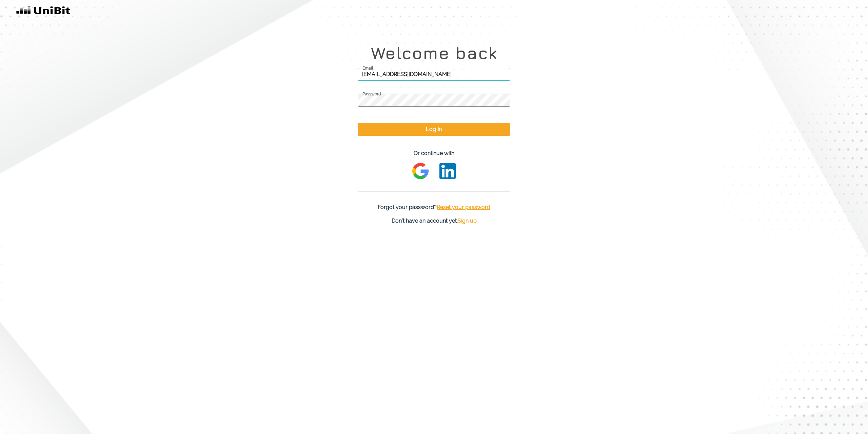 The image size is (868, 434). I want to click on button: Log in, so click(434, 129).